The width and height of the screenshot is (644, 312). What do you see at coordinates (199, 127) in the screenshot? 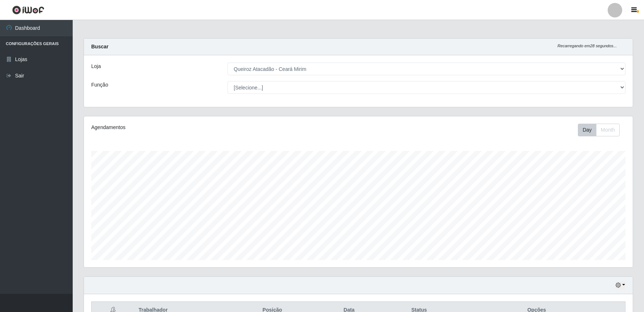
I see `div: Agendamentos` at bounding box center [199, 127].